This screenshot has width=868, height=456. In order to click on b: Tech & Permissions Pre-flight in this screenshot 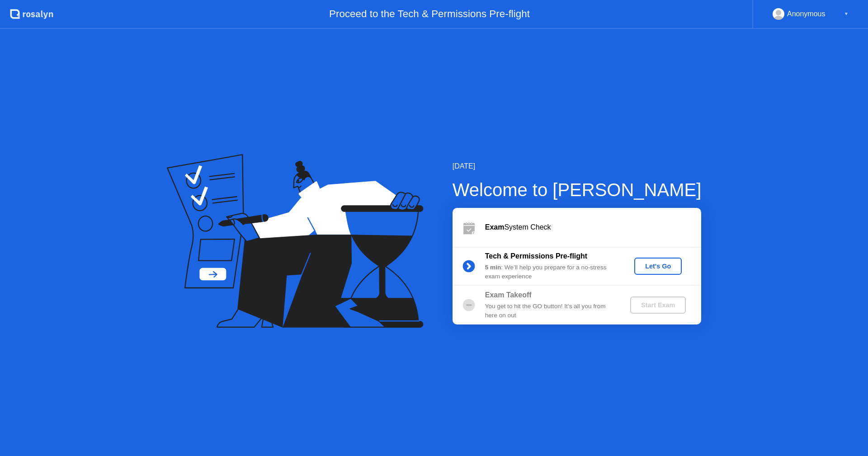, I will do `click(536, 256)`.